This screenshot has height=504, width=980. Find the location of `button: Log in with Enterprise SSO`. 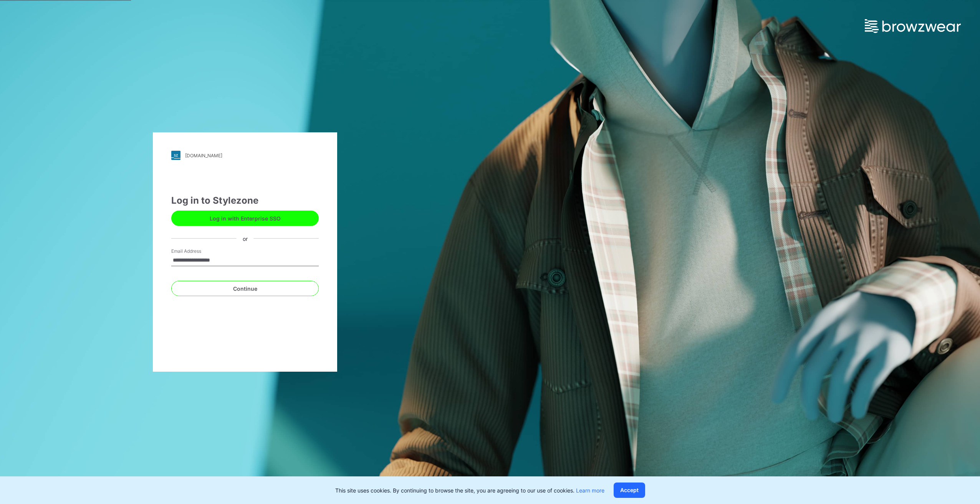

button: Log in with Enterprise SSO is located at coordinates (245, 219).